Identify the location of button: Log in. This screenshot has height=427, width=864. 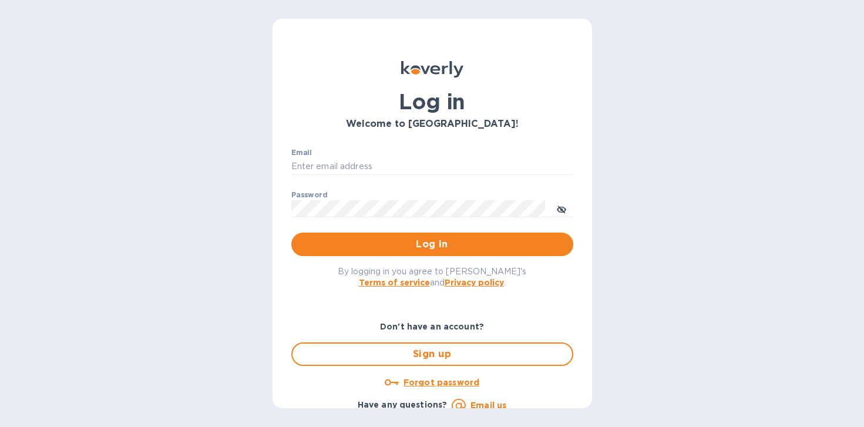
(432, 244).